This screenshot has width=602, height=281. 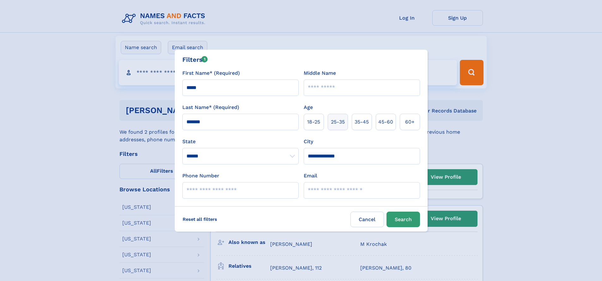 I want to click on label: Age, so click(x=308, y=107).